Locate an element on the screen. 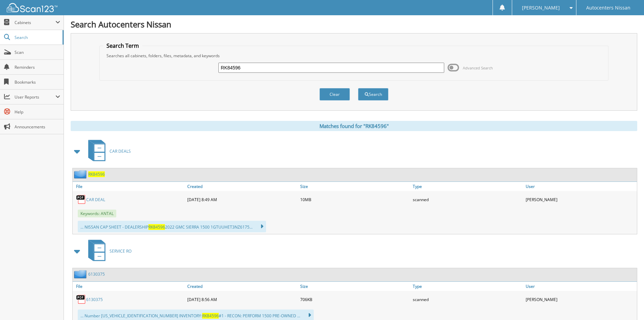 This screenshot has height=320, width=644. span: Scan is located at coordinates (38, 52).